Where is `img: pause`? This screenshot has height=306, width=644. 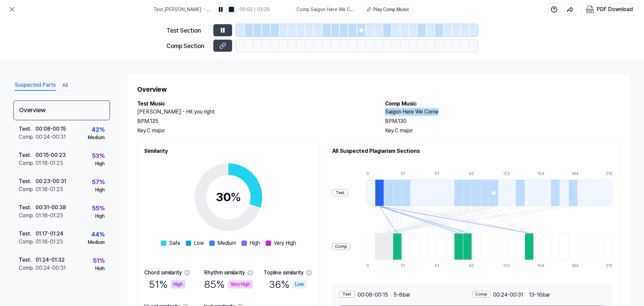 img: pause is located at coordinates (220, 10).